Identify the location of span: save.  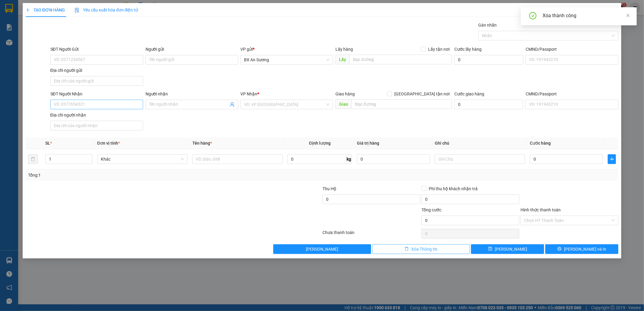
(490, 249).